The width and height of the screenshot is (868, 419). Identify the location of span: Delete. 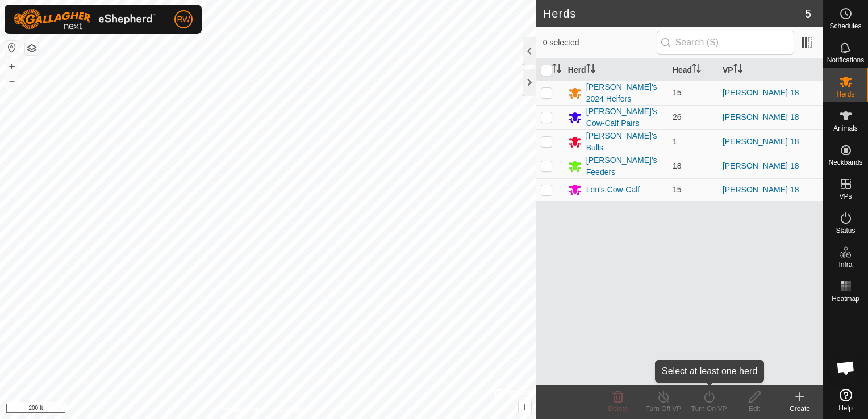
(618, 409).